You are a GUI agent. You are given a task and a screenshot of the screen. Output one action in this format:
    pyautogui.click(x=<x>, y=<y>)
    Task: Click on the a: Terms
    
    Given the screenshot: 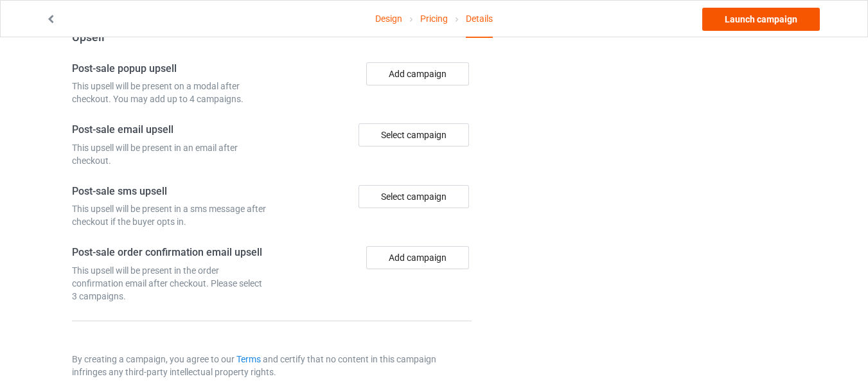 What is the action you would take?
    pyautogui.click(x=249, y=359)
    